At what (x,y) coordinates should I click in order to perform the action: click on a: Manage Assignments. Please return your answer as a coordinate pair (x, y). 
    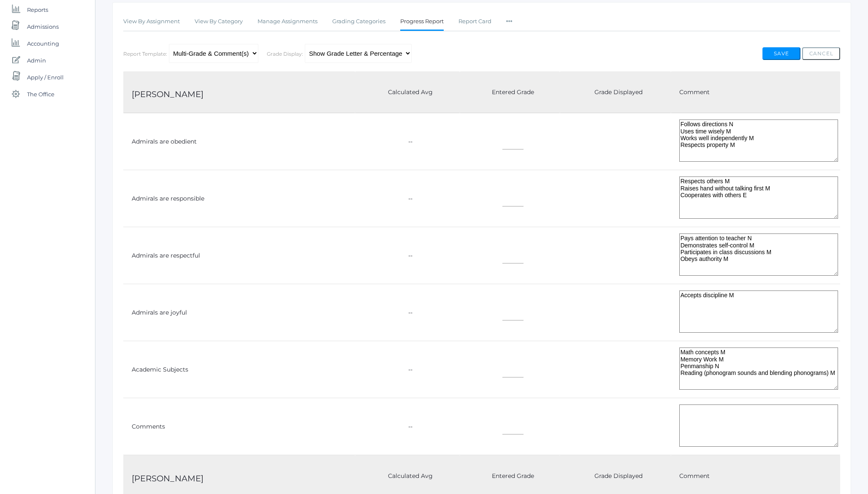
    Looking at the image, I should click on (287, 21).